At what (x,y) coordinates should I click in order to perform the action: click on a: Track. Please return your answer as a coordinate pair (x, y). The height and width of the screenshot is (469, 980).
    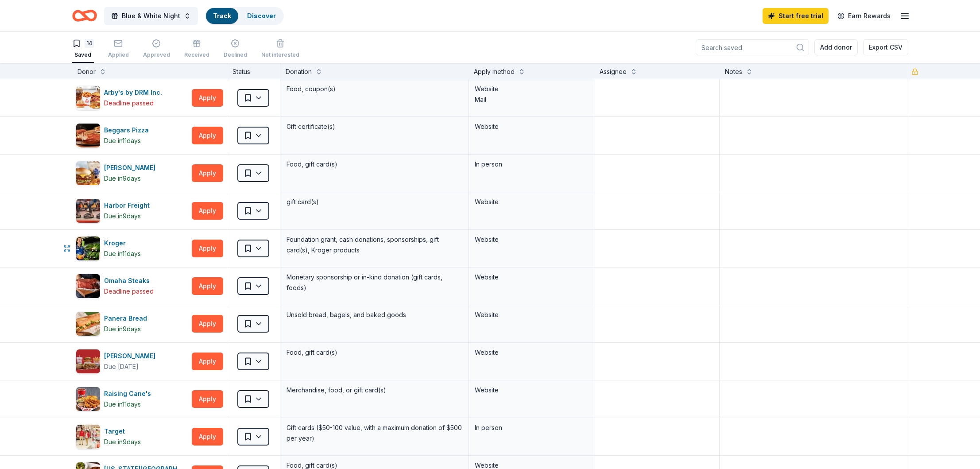
    Looking at the image, I should click on (222, 15).